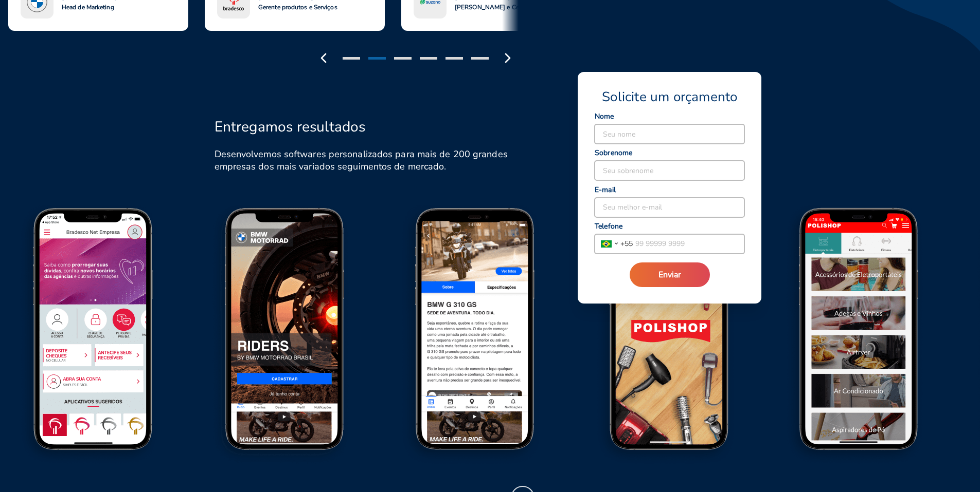 This screenshot has width=980, height=492. Describe the element at coordinates (298, 7) in the screenshot. I see `span: Gerente produtos e Serviços` at that location.